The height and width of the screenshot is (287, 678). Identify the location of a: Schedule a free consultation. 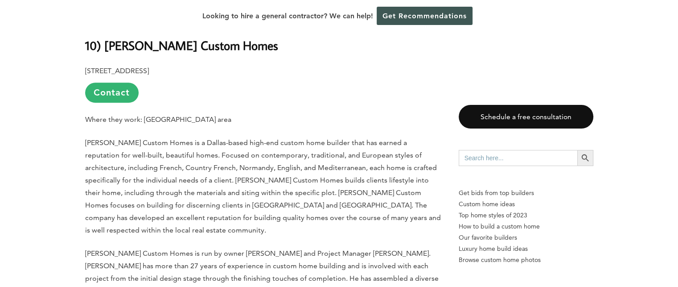
(526, 116).